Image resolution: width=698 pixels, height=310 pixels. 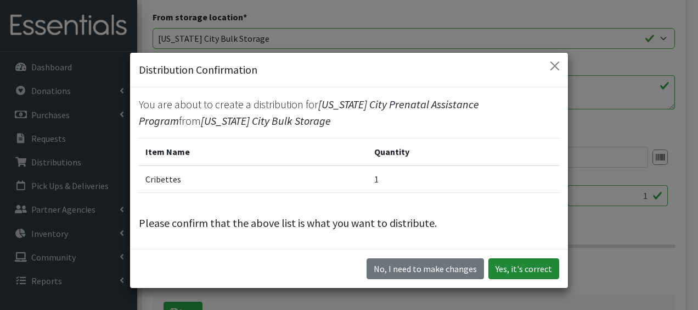 I want to click on th: Quantity, so click(x=463, y=152).